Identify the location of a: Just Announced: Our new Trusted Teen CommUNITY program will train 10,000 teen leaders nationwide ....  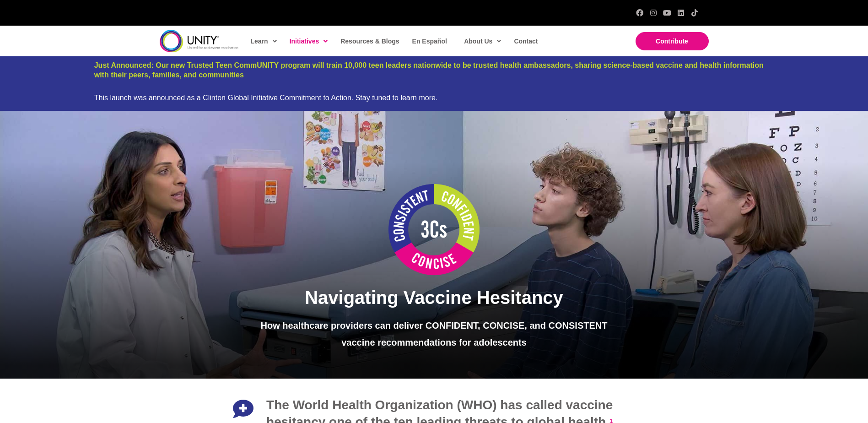
(429, 70).